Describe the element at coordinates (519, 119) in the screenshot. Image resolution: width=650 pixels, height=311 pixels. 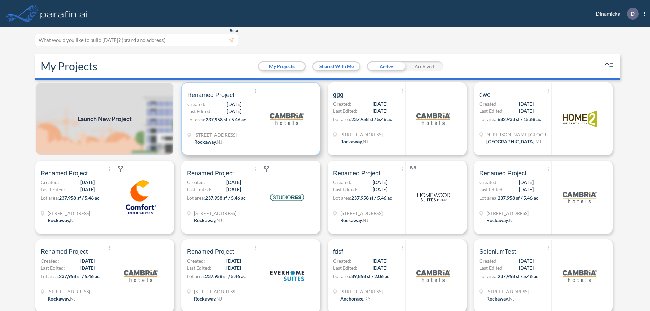
I see `span: 682,933 sf / 15.68 ac` at that location.